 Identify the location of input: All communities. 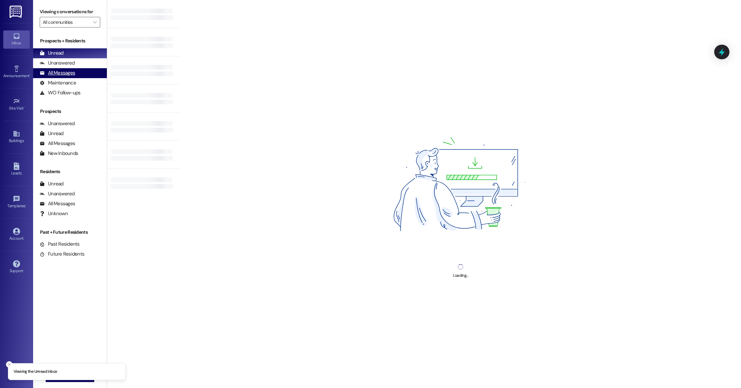
(66, 22).